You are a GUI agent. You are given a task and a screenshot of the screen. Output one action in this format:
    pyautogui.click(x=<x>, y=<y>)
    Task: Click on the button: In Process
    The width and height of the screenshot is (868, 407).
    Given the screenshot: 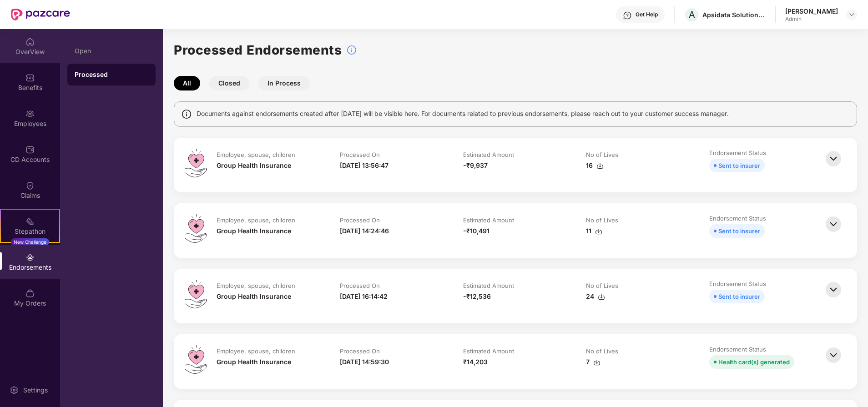 What is the action you would take?
    pyautogui.click(x=284, y=83)
    